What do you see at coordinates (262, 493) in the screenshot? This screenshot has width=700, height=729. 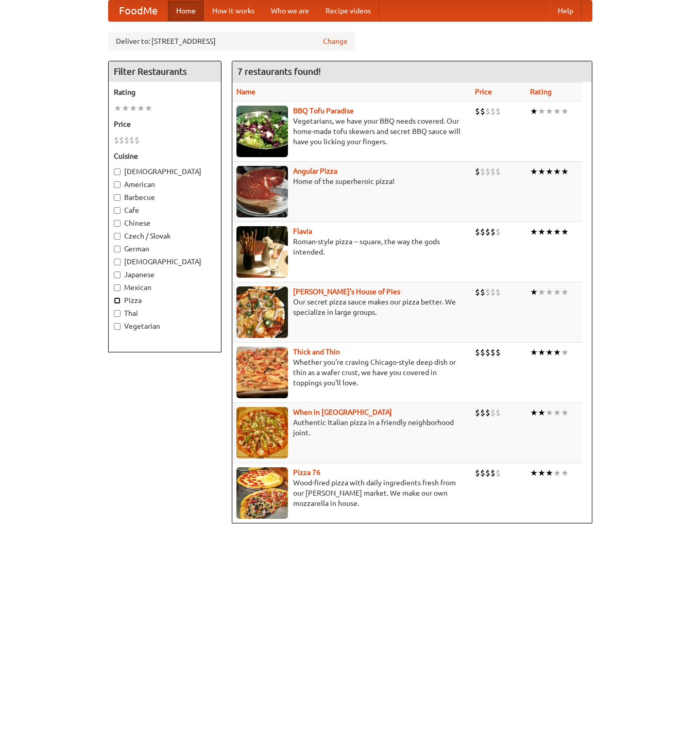 I see `img: pizza76.jpg` at bounding box center [262, 493].